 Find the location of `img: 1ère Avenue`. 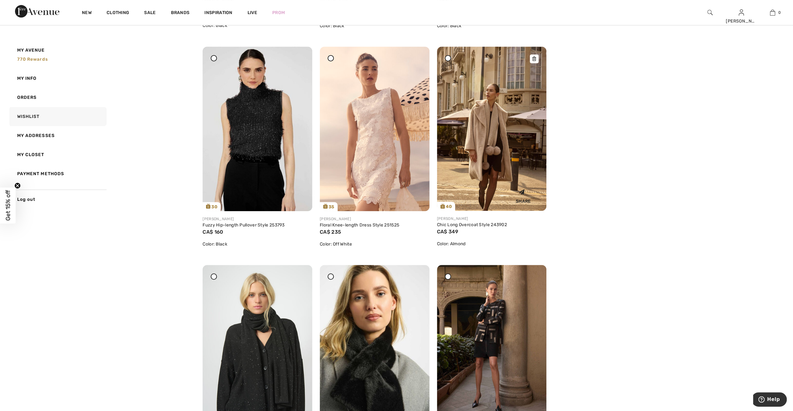

img: 1ère Avenue is located at coordinates (37, 11).